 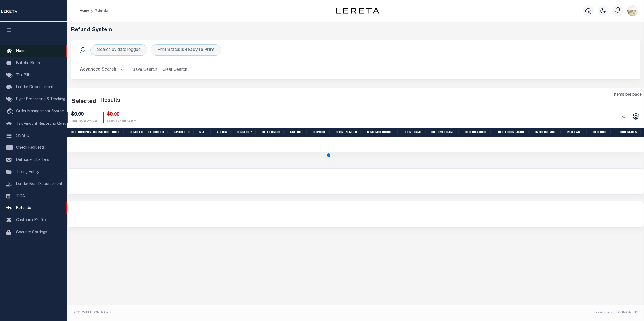 I want to click on th: Logged By, so click(x=247, y=132).